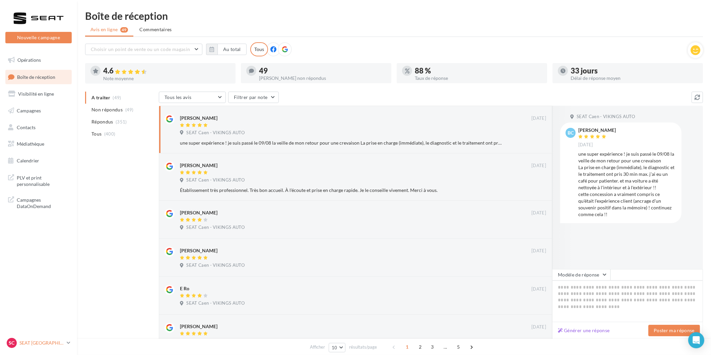 The width and height of the screenshot is (711, 355). I want to click on div: Open Intercom Messenger, so click(697, 340).